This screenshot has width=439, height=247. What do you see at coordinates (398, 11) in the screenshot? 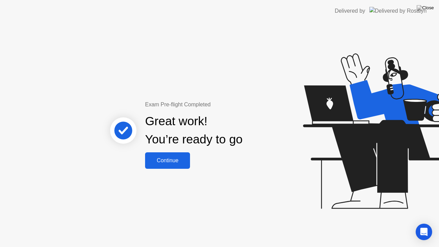
I see `img: Delivered by Rosalyn` at bounding box center [398, 11].